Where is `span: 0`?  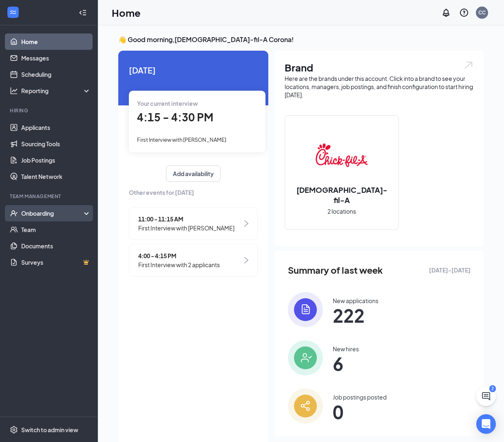 span: 0 is located at coordinates (360, 412).